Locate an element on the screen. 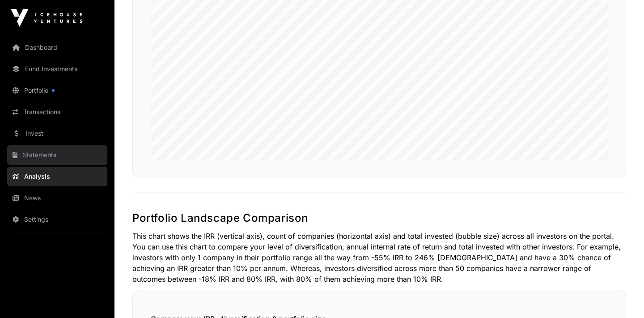 Image resolution: width=644 pixels, height=318 pixels. a: Settings is located at coordinates (57, 219).